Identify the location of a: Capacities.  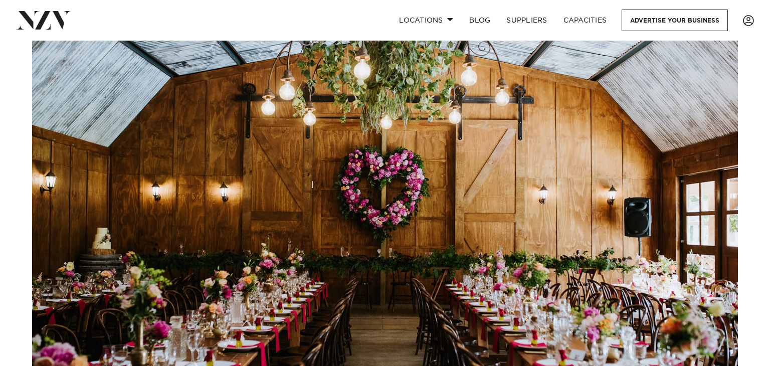
(585, 20).